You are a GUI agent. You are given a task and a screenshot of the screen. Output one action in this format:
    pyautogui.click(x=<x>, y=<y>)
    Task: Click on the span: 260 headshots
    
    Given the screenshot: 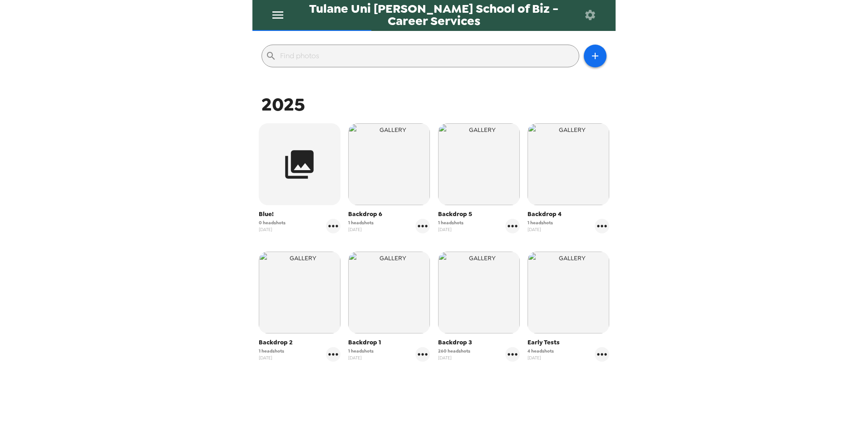 What is the action you would take?
    pyautogui.click(x=454, y=350)
    